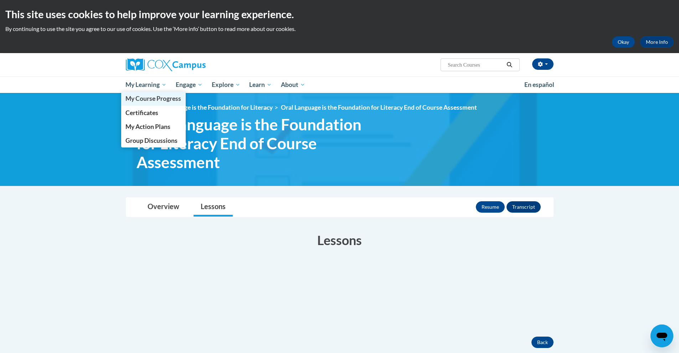  What do you see at coordinates (226, 85) in the screenshot?
I see `a: Explore` at bounding box center [226, 85].